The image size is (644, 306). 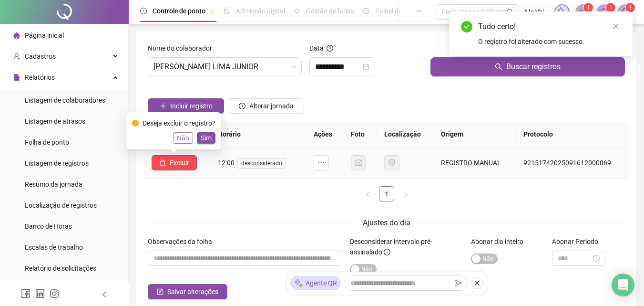 I want to click on span: home, so click(x=17, y=36).